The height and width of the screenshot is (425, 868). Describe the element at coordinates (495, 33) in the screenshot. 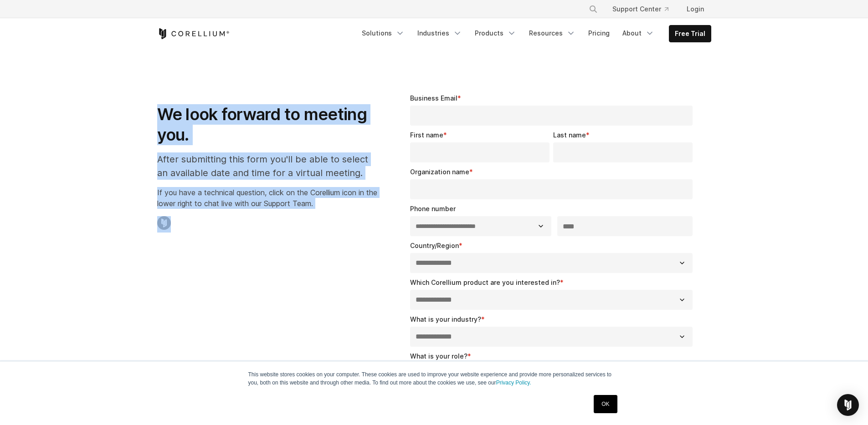

I see `a: Products` at that location.